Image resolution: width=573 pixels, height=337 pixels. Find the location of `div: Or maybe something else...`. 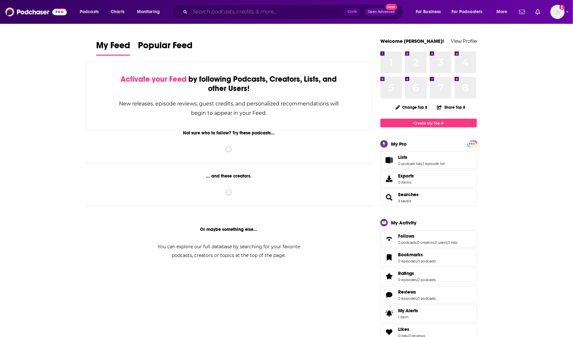

div: Or maybe something else... is located at coordinates (228, 229).